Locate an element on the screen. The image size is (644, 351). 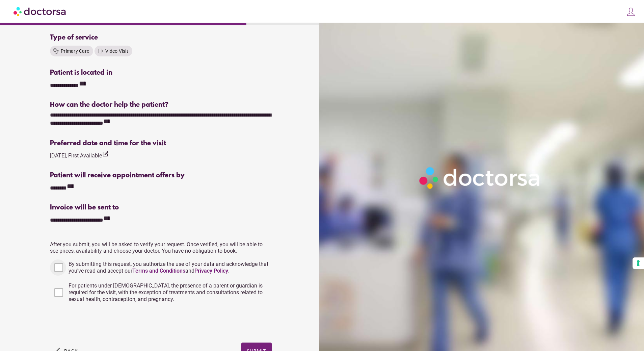
div: Invoice will be sent to is located at coordinates (161, 208).